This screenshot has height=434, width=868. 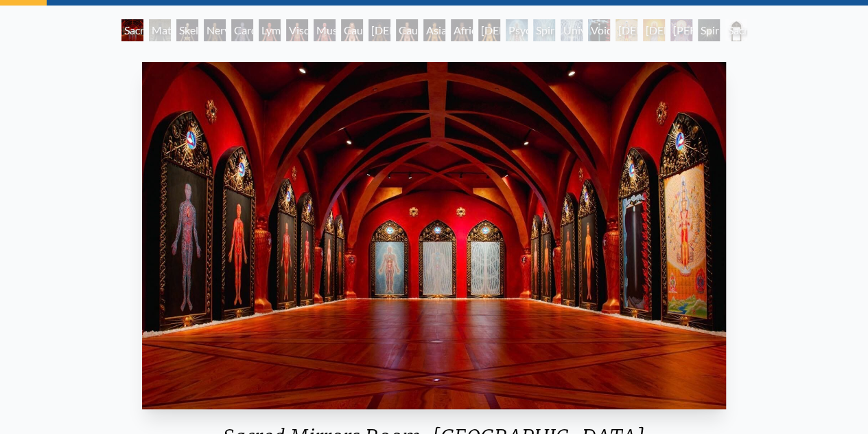 I want to click on div: Universal Mind Lattice, so click(x=572, y=30).